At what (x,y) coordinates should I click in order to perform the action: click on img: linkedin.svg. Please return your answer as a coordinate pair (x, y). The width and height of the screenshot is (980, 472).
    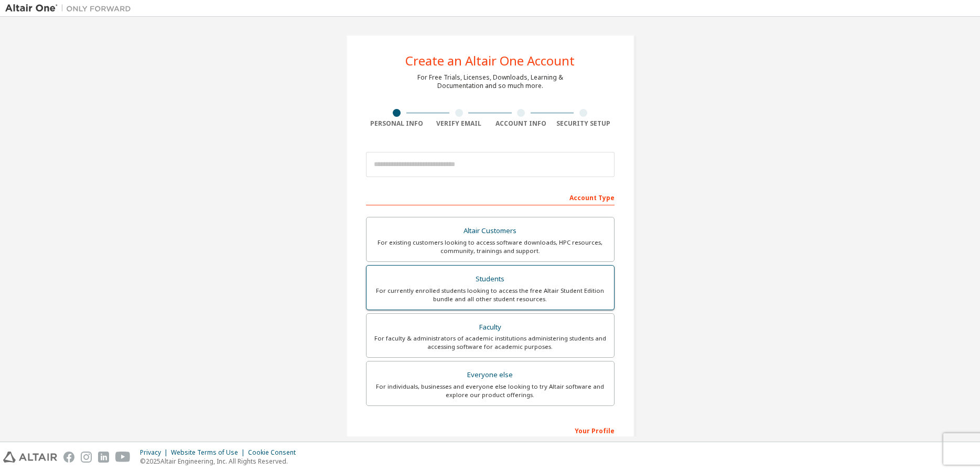
    Looking at the image, I should click on (103, 458).